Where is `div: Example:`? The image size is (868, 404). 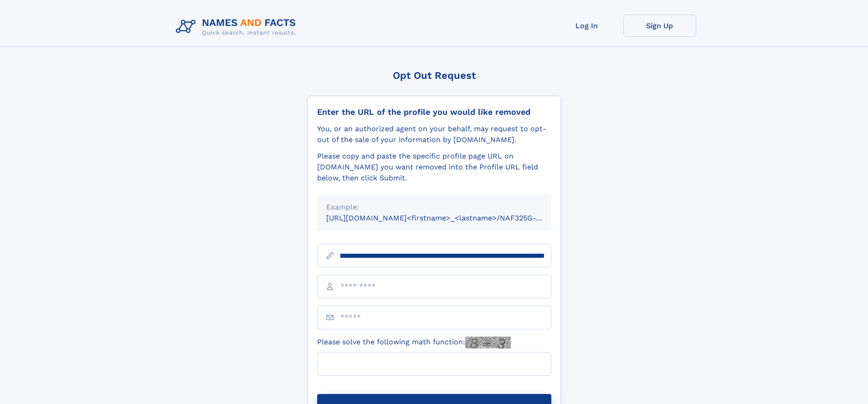
div: Example: is located at coordinates (434, 207).